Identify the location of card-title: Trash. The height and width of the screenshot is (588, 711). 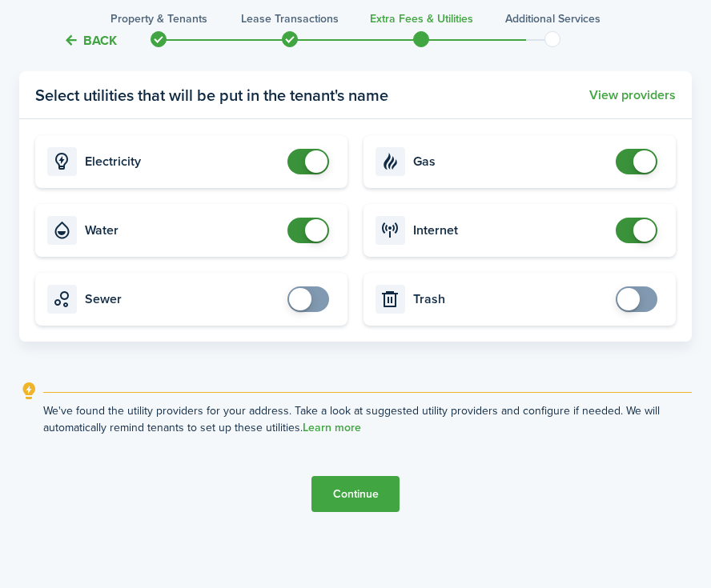
(510, 299).